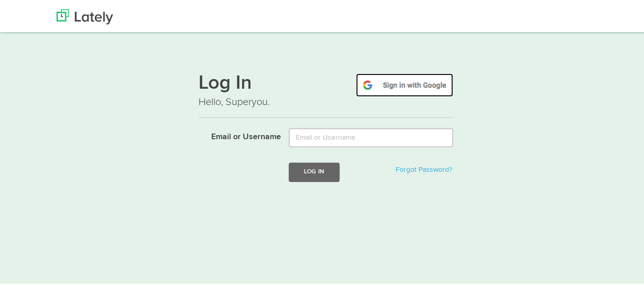 The width and height of the screenshot is (644, 285). Describe the element at coordinates (326, 100) in the screenshot. I see `p: Hello, Superyou.` at that location.